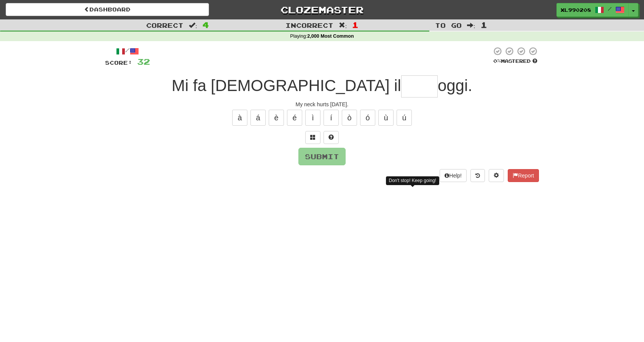 This screenshot has height=342, width=644. What do you see at coordinates (349, 118) in the screenshot?
I see `button: ò` at bounding box center [349, 118].